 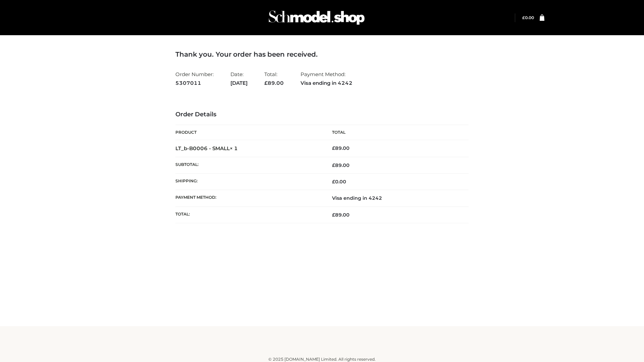 I want to click on a: £0.00, so click(x=528, y=17).